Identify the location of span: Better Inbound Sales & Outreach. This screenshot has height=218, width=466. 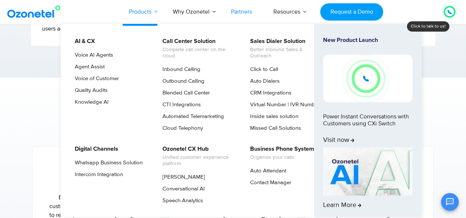
(286, 53).